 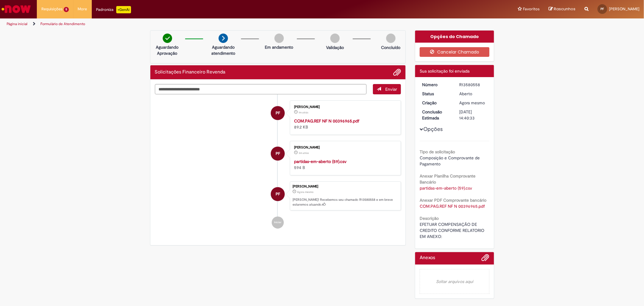 What do you see at coordinates (52, 9) in the screenshot?
I see `span: Requisições` at bounding box center [52, 9].